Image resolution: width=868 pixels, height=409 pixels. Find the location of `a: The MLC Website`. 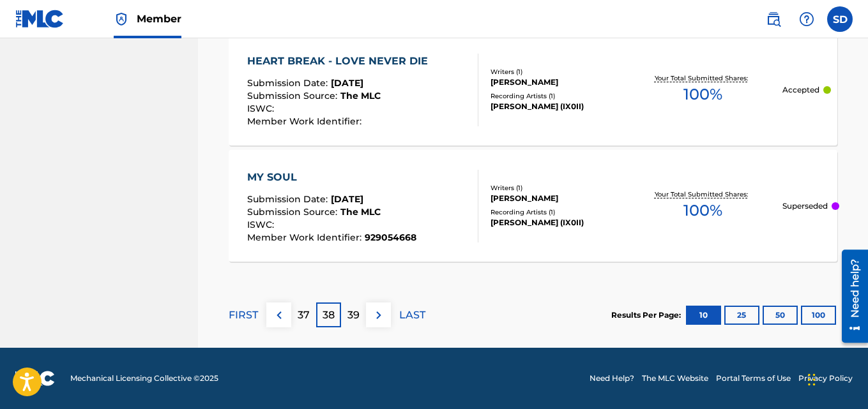

a: The MLC Website is located at coordinates (675, 378).